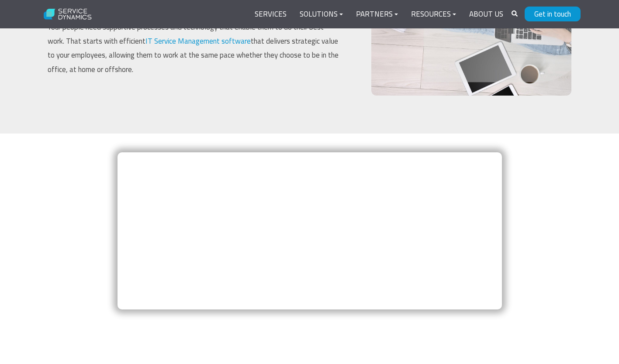 Image resolution: width=619 pixels, height=364 pixels. I want to click on a: Services, so click(270, 15).